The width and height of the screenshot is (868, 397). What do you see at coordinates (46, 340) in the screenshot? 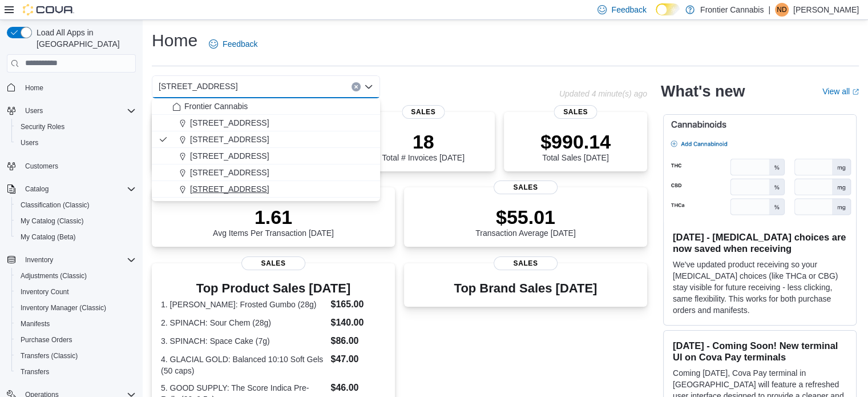
I see `a: Purchase Orders` at bounding box center [46, 340].